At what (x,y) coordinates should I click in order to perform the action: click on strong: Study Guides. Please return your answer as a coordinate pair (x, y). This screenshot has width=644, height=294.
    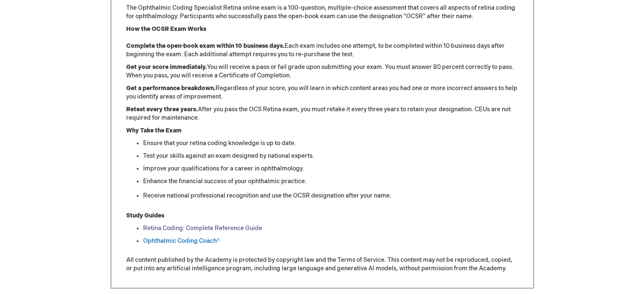
    Looking at the image, I should click on (145, 216).